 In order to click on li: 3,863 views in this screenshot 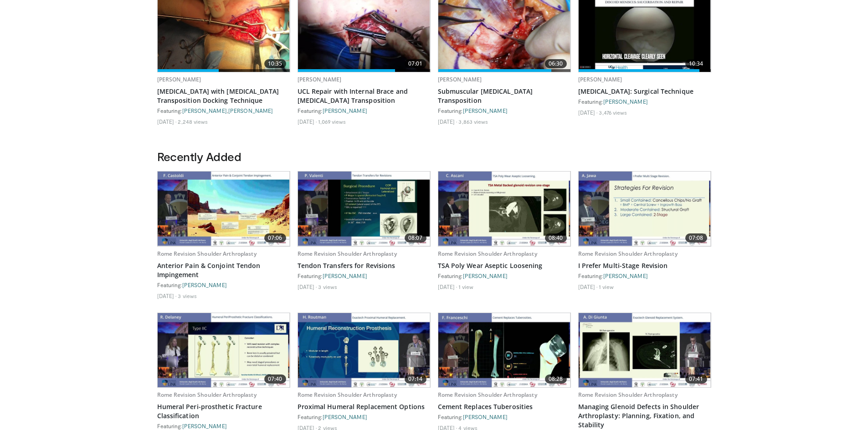, I will do `click(473, 121)`.